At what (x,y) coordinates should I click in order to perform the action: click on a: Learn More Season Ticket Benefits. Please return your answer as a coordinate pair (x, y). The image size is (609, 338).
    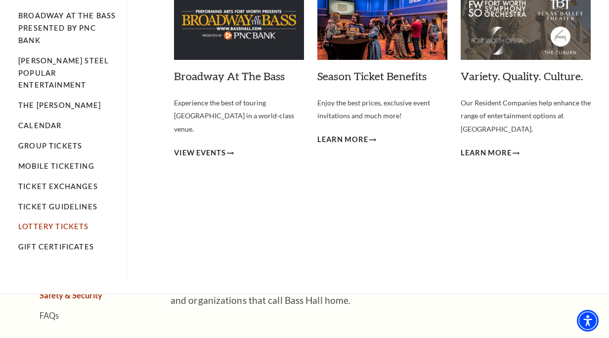
    Looking at the image, I should click on (346, 139).